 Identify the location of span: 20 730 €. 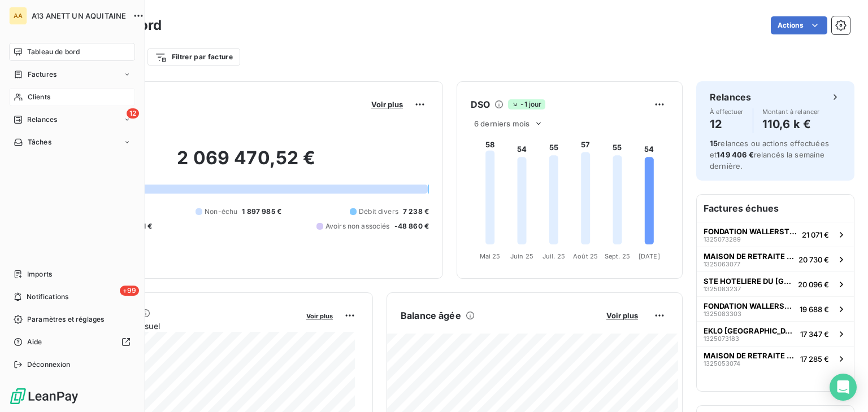
(814, 260).